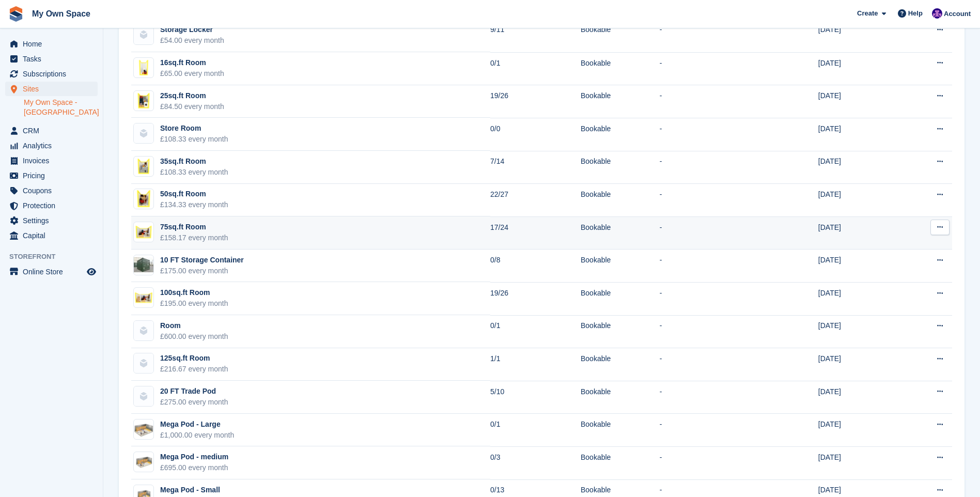 Image resolution: width=980 pixels, height=497 pixels. What do you see at coordinates (56, 257) in the screenshot?
I see `span: Storefront` at bounding box center [56, 257].